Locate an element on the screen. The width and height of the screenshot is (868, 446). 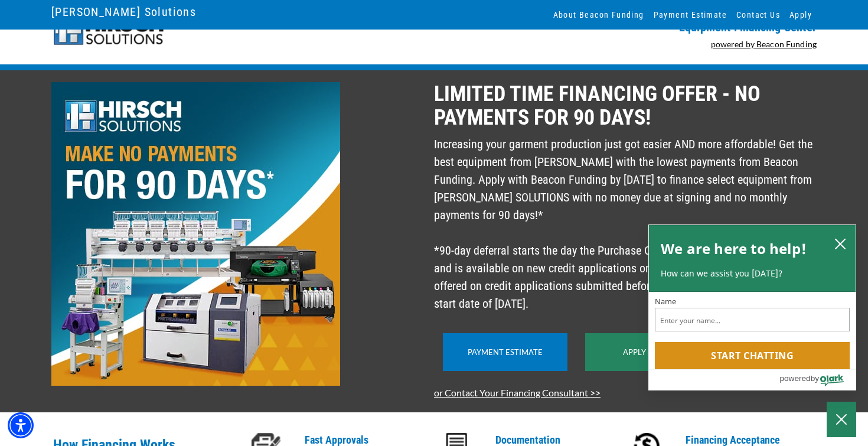
input: Name is located at coordinates (752, 319).